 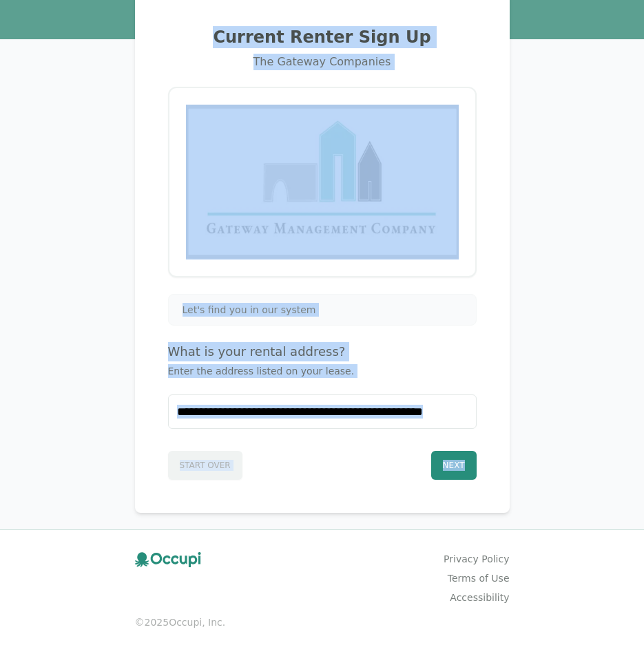 I want to click on p: Enter the address listed on your lease., so click(x=322, y=371).